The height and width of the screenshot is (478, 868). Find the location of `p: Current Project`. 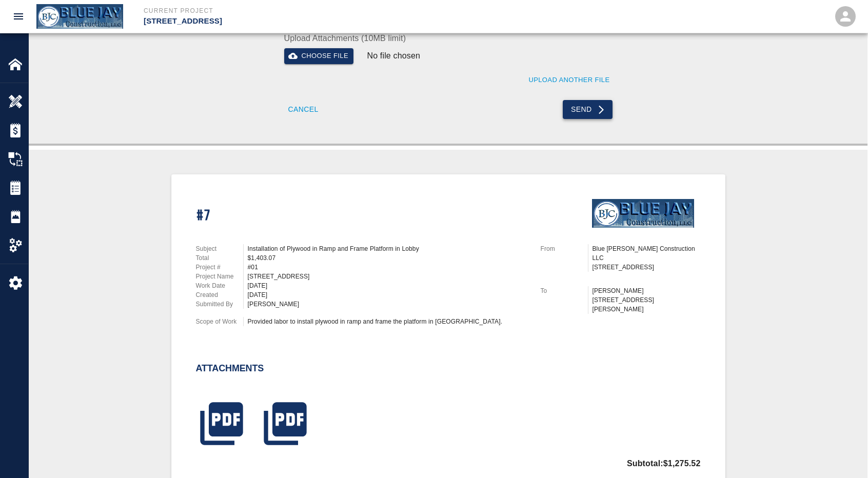

p: Current Project is located at coordinates (317, 11).